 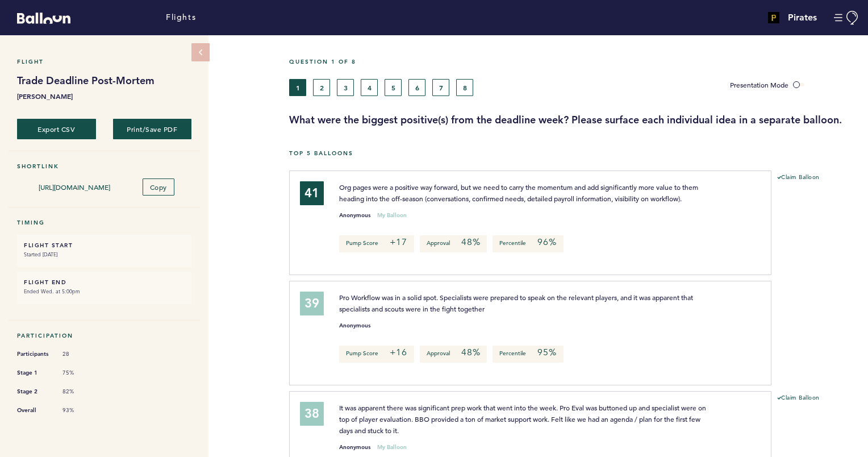 I want to click on a: Balloon, so click(x=39, y=17).